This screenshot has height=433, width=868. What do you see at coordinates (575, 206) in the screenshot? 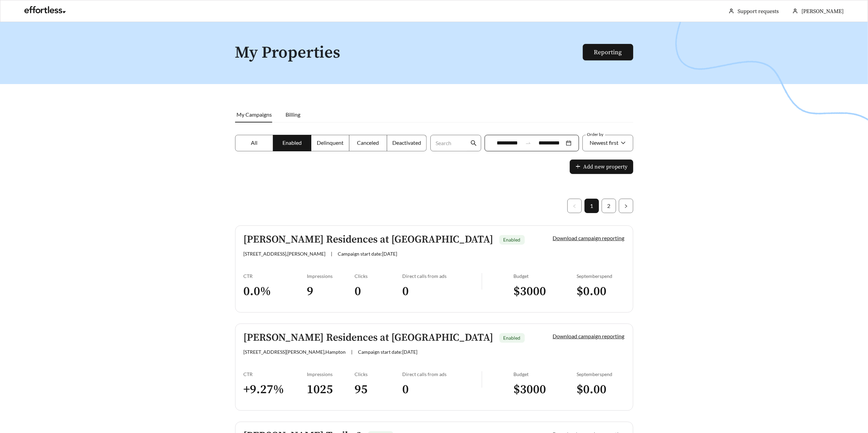
I see `span: left` at bounding box center [575, 206].